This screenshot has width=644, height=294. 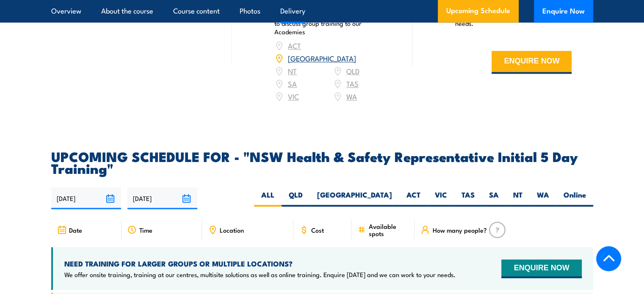 I want to click on label: QLD, so click(x=296, y=198).